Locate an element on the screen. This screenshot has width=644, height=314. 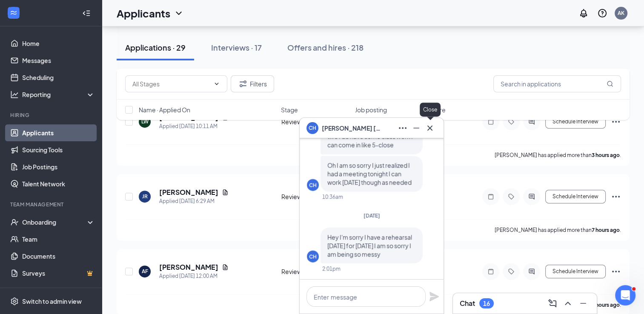
button: Filter Filters is located at coordinates (252, 84).